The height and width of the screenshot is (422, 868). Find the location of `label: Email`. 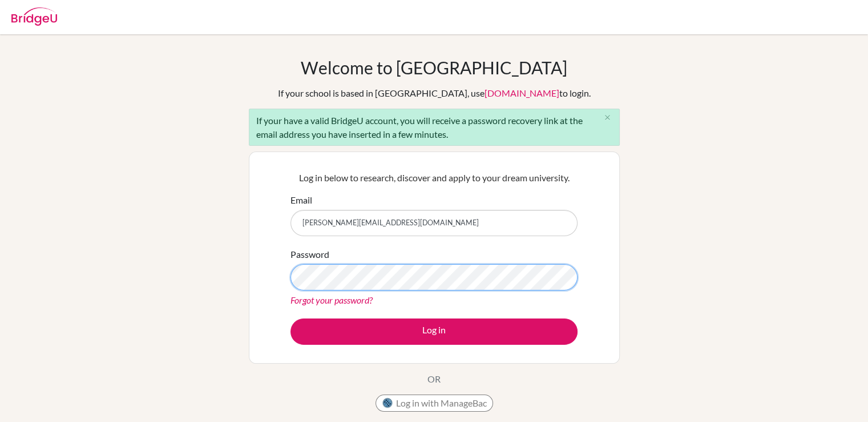

label: Email is located at coordinates (301, 200).